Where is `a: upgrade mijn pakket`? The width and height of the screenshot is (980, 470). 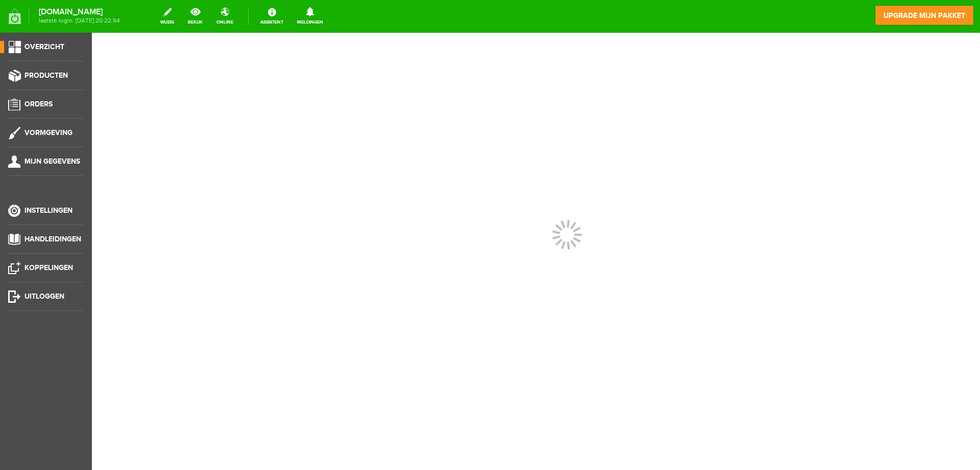 a: upgrade mijn pakket is located at coordinates (925, 15).